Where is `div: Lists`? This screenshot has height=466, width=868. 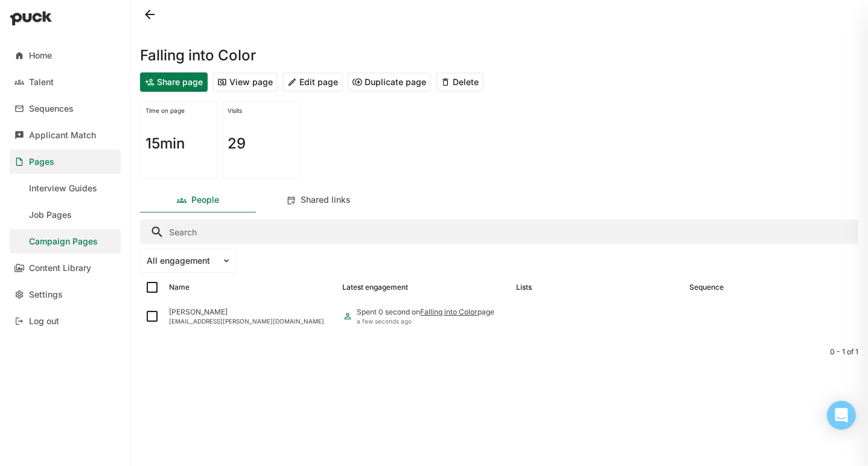
div: Lists is located at coordinates (524, 288).